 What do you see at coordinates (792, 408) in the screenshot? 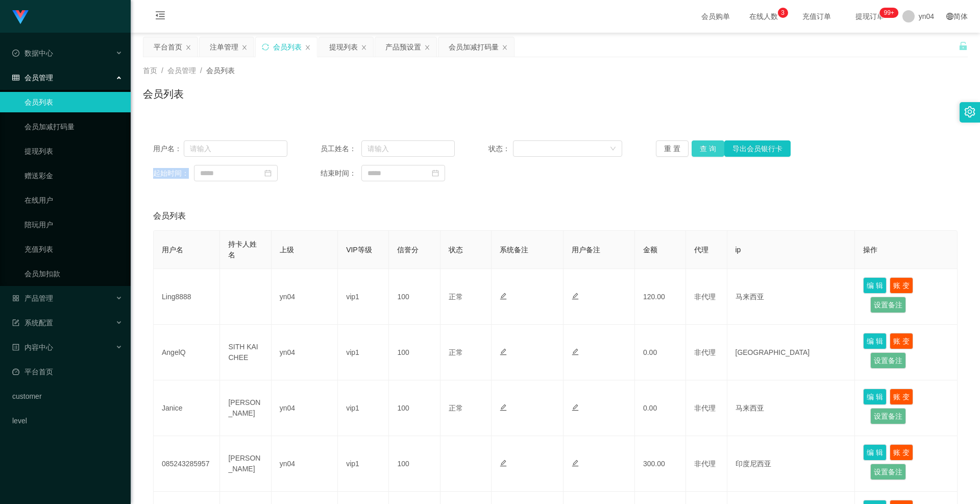
I see `td: 马来西亚` at bounding box center [792, 408].